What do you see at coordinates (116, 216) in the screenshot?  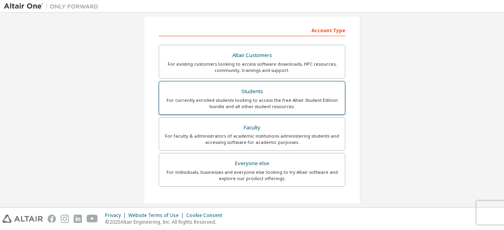 I see `div: Privacy` at bounding box center [116, 216].